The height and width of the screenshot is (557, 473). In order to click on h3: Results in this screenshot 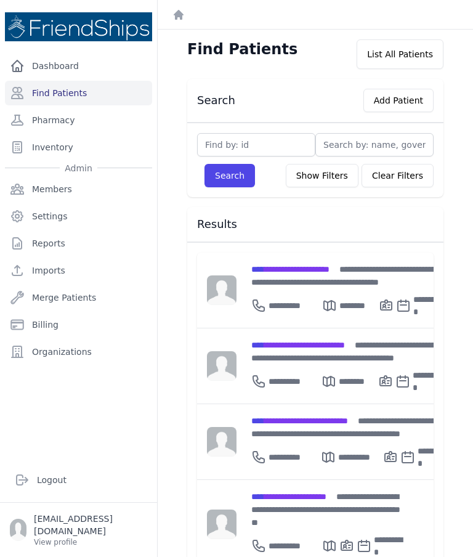, I will do `click(315, 224)`.